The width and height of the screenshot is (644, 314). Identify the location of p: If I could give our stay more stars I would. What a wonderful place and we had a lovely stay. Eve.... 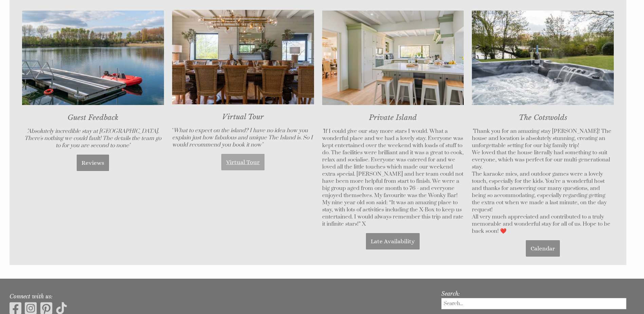
(393, 178).